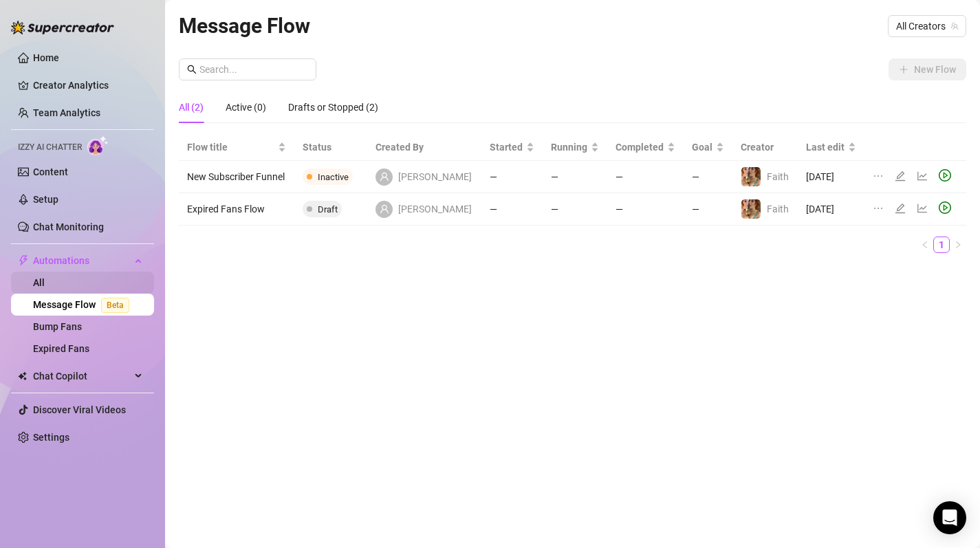 This screenshot has height=548, width=980. I want to click on div: All (2), so click(191, 107).